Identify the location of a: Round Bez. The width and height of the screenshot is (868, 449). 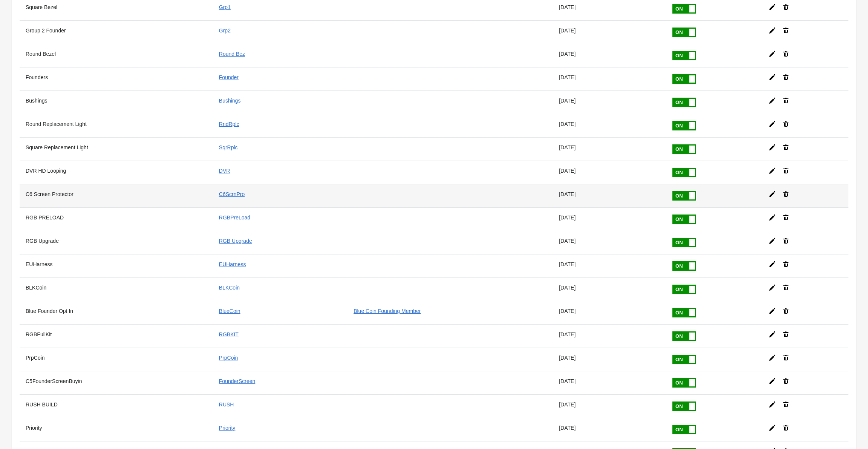
(232, 54).